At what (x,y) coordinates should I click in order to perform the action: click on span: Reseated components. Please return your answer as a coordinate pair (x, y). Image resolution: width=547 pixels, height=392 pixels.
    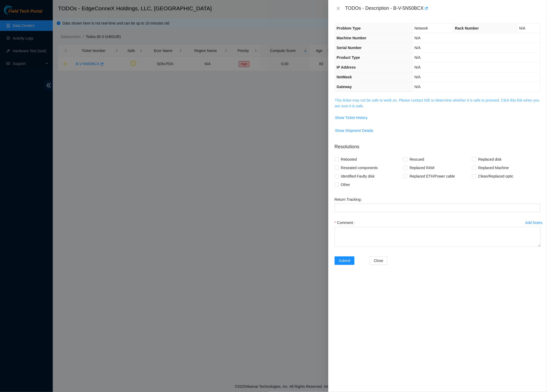
    Looking at the image, I should click on (360, 168).